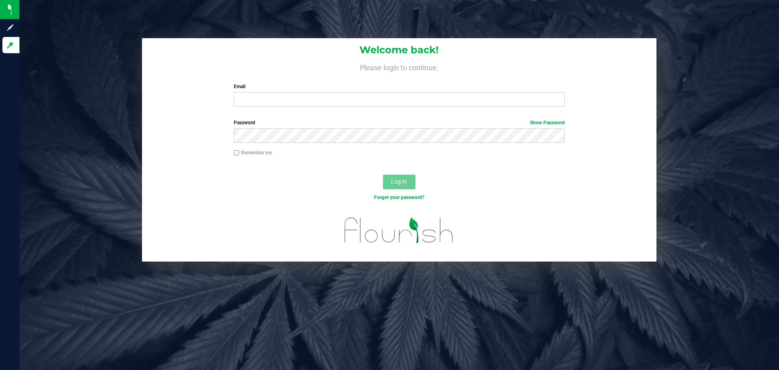 Image resolution: width=779 pixels, height=370 pixels. What do you see at coordinates (399, 86) in the screenshot?
I see `label: Email` at bounding box center [399, 86].